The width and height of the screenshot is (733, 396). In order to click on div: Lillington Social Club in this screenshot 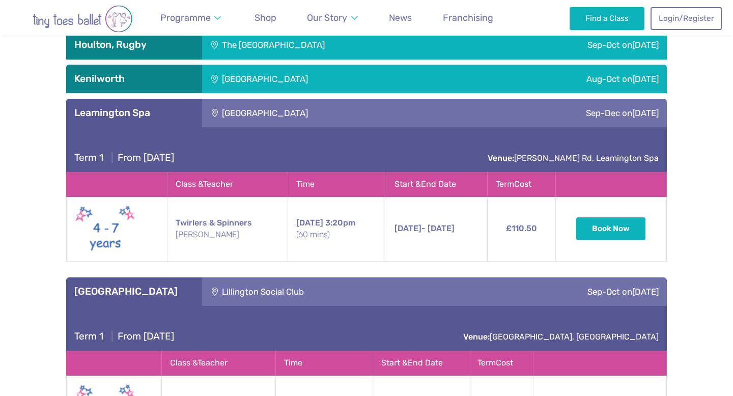, I will do `click(331, 292)`.